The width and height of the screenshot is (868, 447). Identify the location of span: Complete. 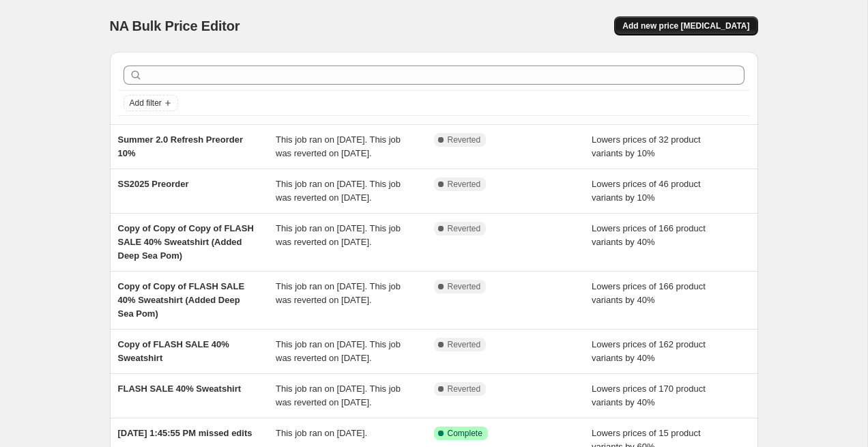
(464, 433).